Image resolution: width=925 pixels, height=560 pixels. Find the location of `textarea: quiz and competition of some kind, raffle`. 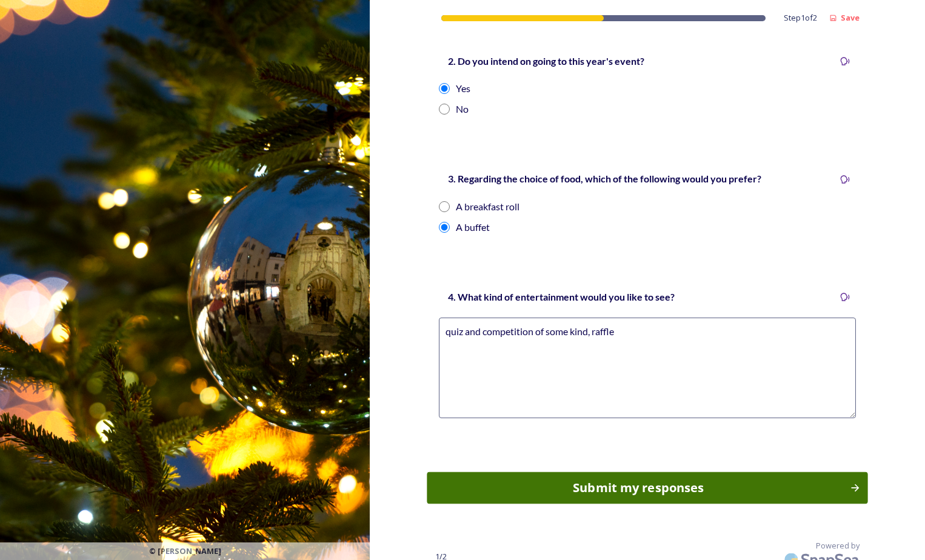

textarea: quiz and competition of some kind, raffle is located at coordinates (648, 368).